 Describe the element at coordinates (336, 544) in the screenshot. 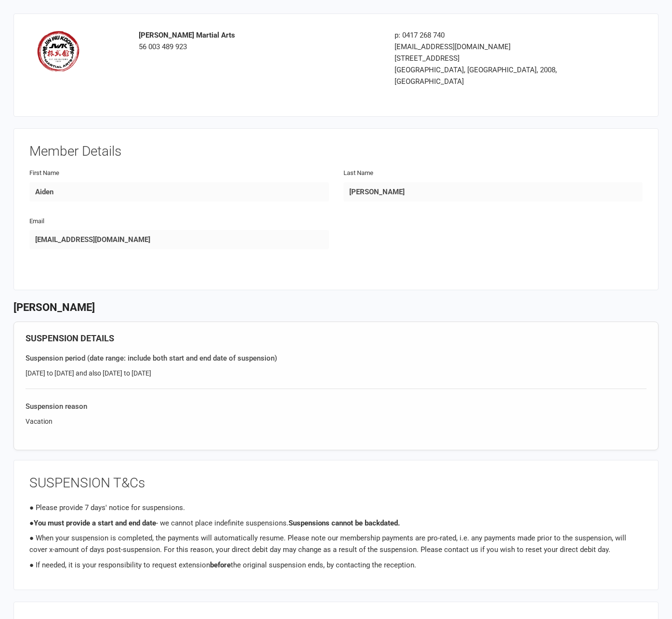

I see `p: ● When your suspension is completed, the payments will automatically resume. Please note our memb...` at that location.